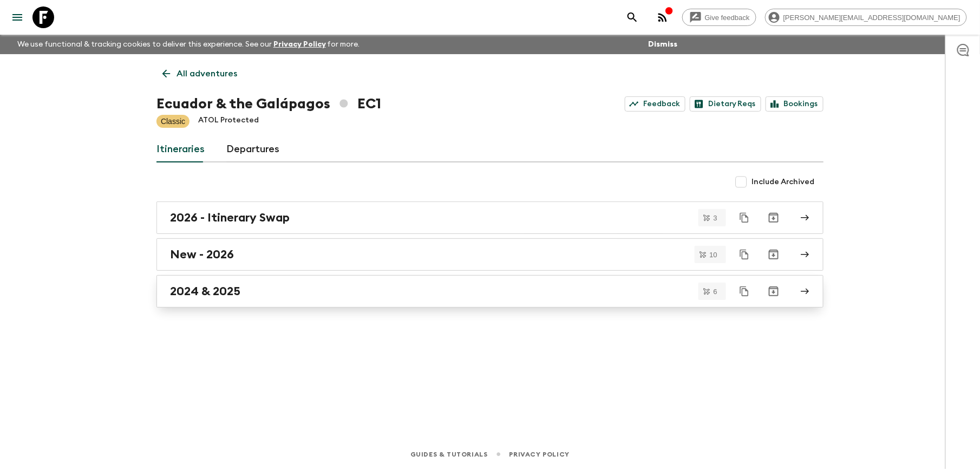 The image size is (980, 469). What do you see at coordinates (268, 104) in the screenshot?
I see `h1: Ecuador & the Galápagos EC1` at bounding box center [268, 104].